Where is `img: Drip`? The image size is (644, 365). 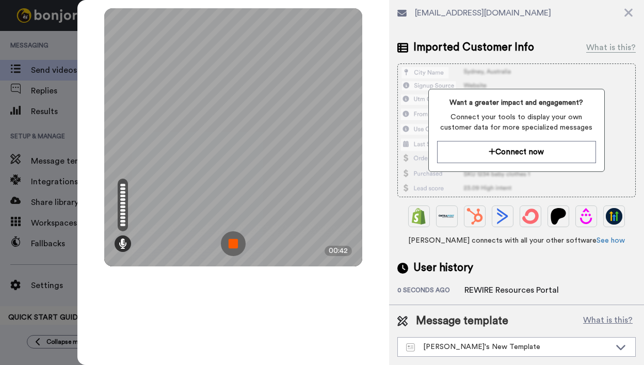
img: Drip is located at coordinates (586, 216).